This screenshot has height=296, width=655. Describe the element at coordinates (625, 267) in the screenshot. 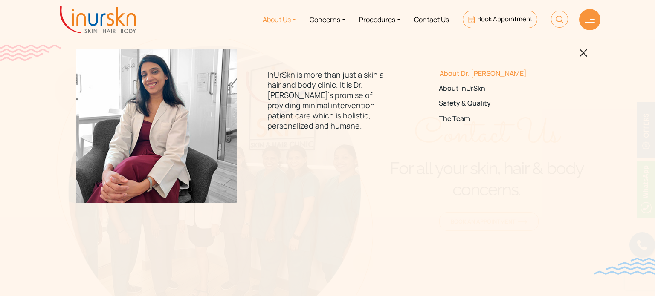

I see `img: bluewave` at that location.